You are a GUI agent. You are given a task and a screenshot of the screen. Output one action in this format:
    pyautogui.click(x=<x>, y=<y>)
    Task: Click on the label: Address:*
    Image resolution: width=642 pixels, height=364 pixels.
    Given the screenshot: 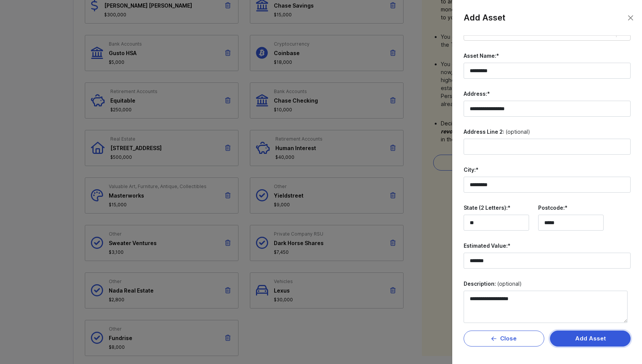 What is the action you would take?
    pyautogui.click(x=547, y=94)
    